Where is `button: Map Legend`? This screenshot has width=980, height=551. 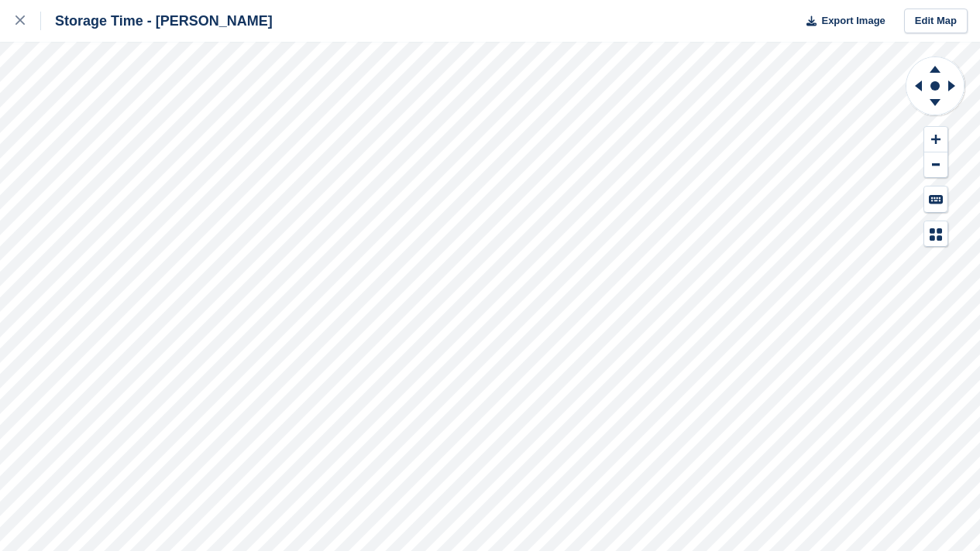
button: Map Legend is located at coordinates (936, 234).